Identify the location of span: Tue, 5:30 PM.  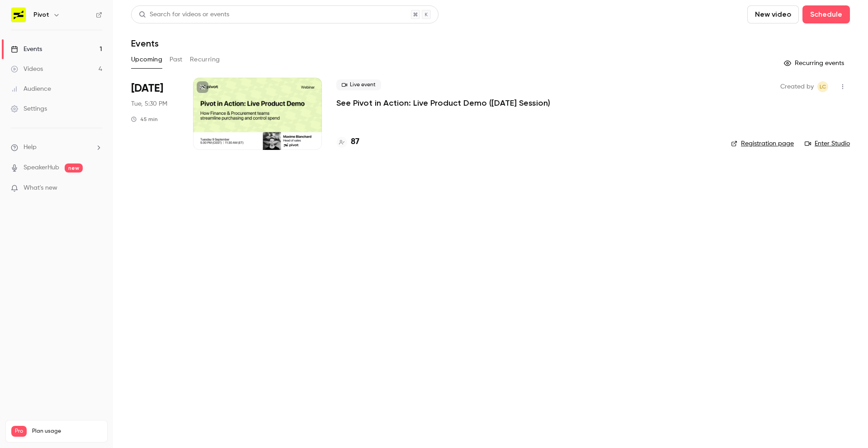
(149, 104).